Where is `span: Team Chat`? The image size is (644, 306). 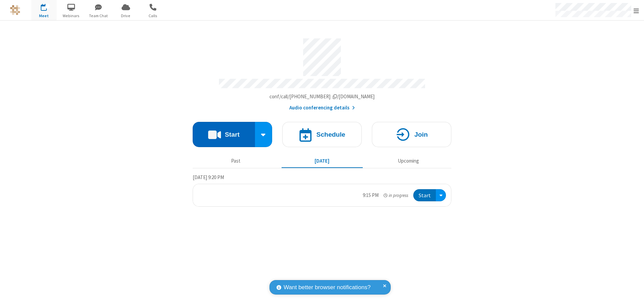 span: Team Chat is located at coordinates (99, 16).